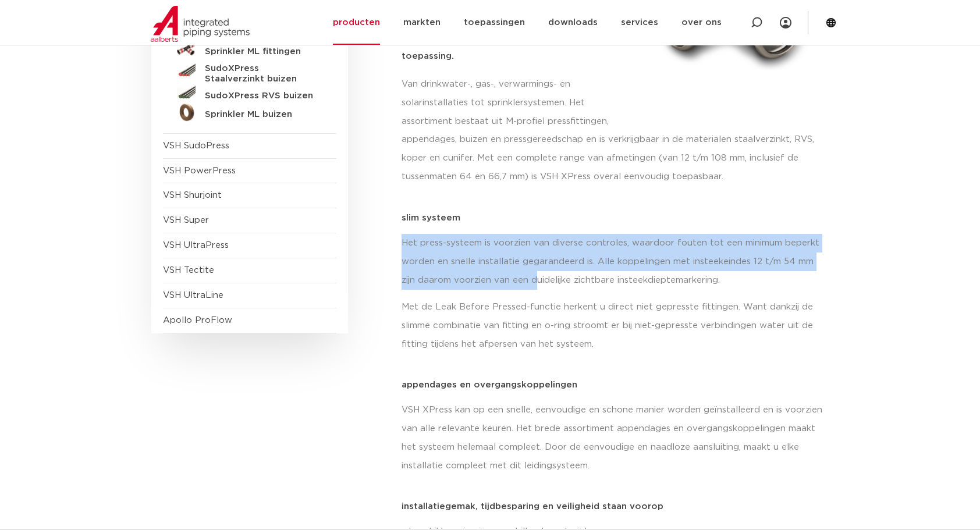  Describe the element at coordinates (249, 93) in the screenshot. I see `a: SudoXPress RVS buizen` at that location.